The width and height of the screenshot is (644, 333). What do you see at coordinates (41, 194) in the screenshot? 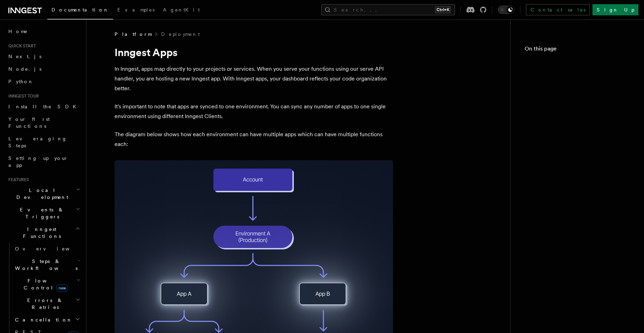
I see `span: Local Development` at bounding box center [41, 194].